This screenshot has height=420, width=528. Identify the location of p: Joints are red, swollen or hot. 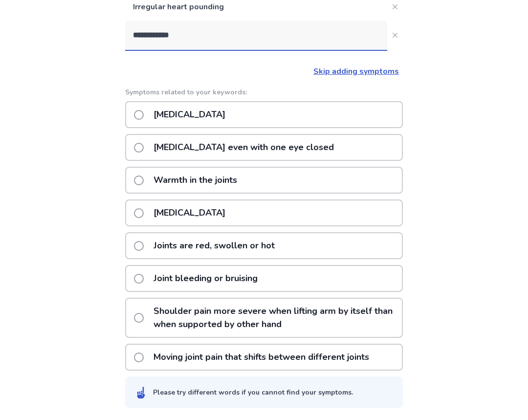
(214, 245).